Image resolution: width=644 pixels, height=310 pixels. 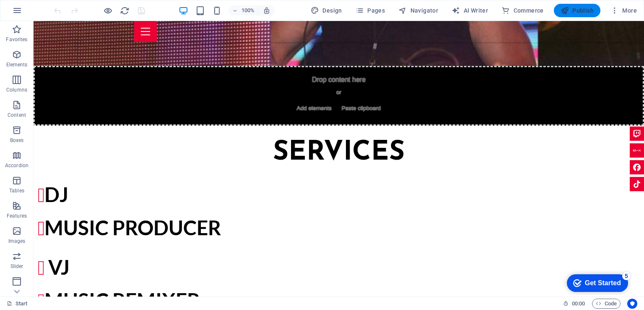 What do you see at coordinates (66, 6) in the screenshot?
I see `div: 5` at bounding box center [66, 6].